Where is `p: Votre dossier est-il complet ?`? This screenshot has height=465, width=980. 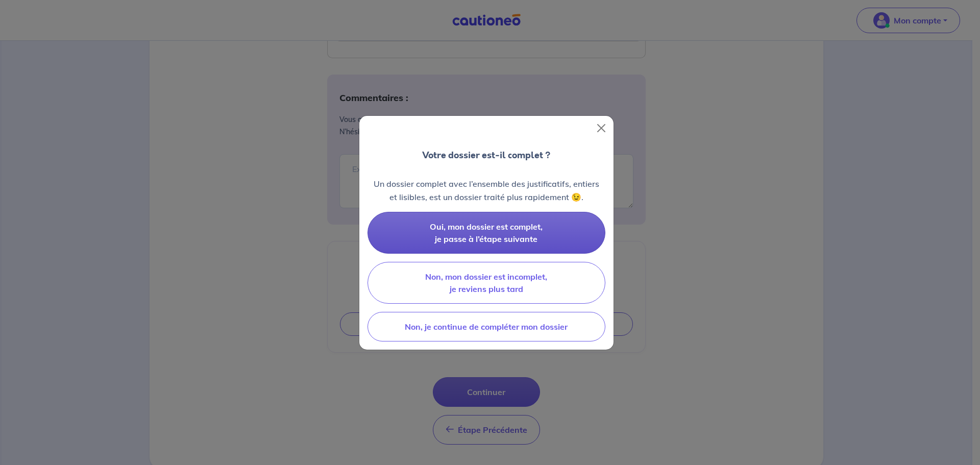 p: Votre dossier est-il complet ? is located at coordinates (486, 155).